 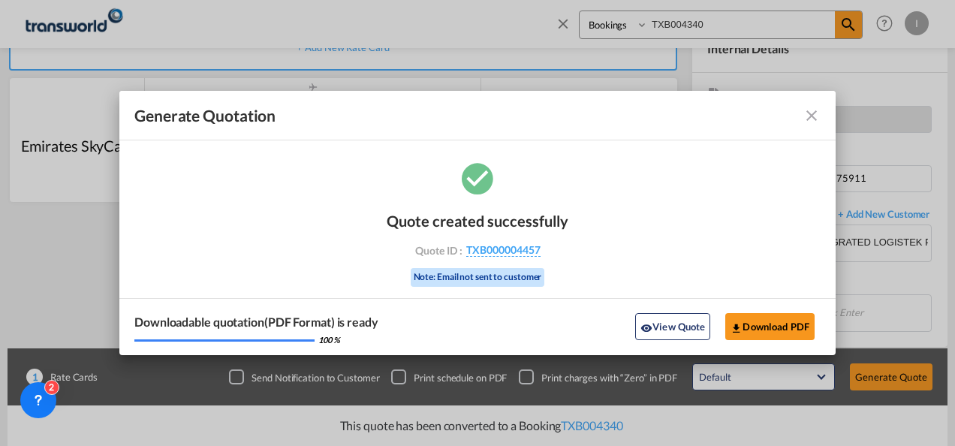 What do you see at coordinates (673, 327) in the screenshot?
I see `button: icon-eyeView Quote` at bounding box center [673, 327].